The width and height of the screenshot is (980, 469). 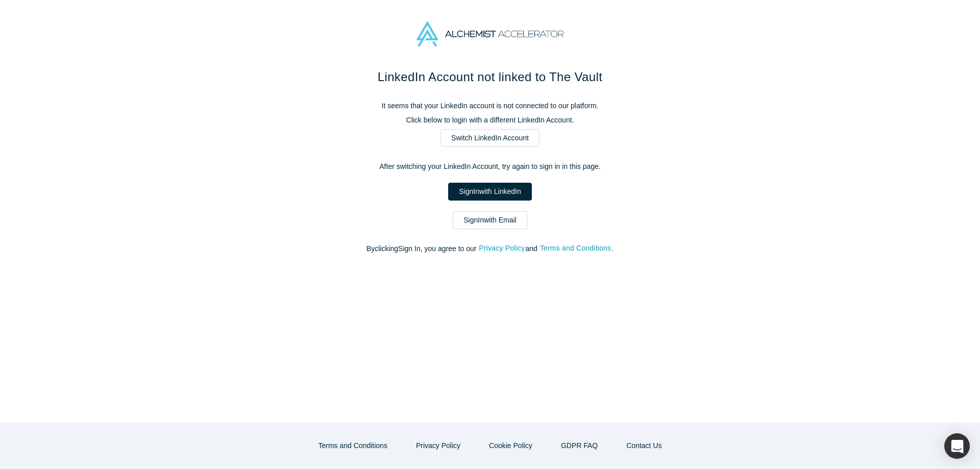 What do you see at coordinates (490, 220) in the screenshot?
I see `a: SignInwith Email` at bounding box center [490, 220].